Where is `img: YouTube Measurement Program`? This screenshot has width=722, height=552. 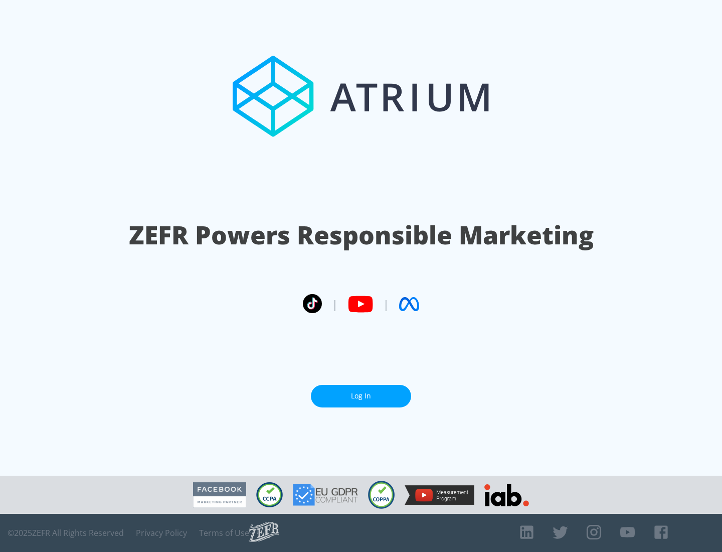
img: YouTube Measurement Program is located at coordinates (439, 494).